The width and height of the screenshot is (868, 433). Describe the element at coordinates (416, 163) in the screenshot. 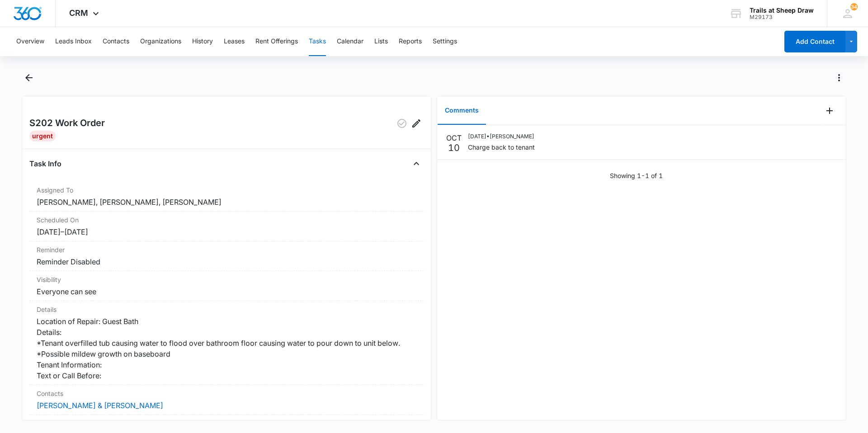

I see `button: Close` at that location.